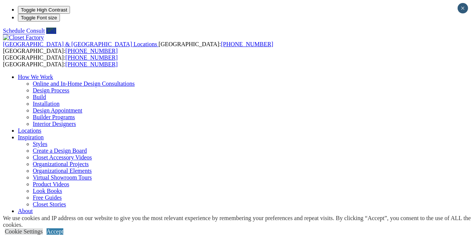 The width and height of the screenshot is (471, 235). I want to click on a: Accept, so click(55, 231).